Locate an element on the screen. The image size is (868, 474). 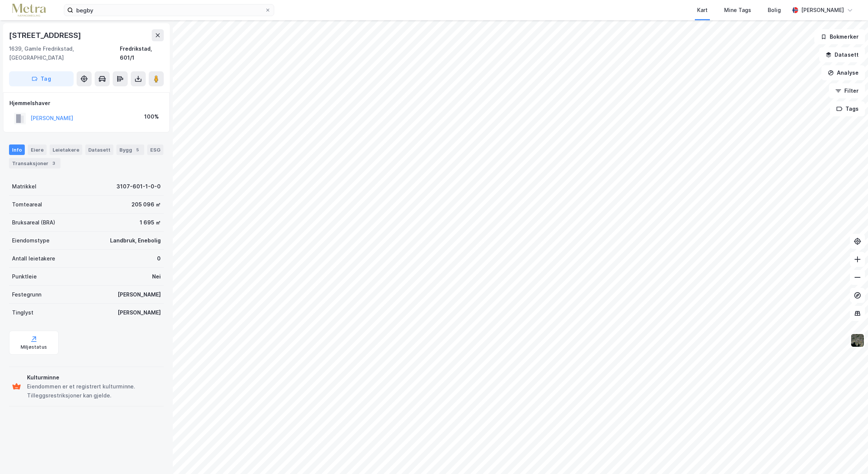
div: 1 695 ㎡ is located at coordinates (150, 222).